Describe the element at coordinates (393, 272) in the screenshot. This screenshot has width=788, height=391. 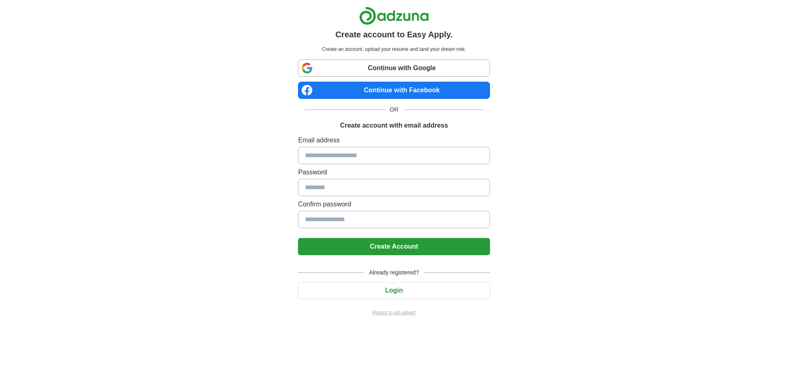
I see `span: Already registered?` at that location.